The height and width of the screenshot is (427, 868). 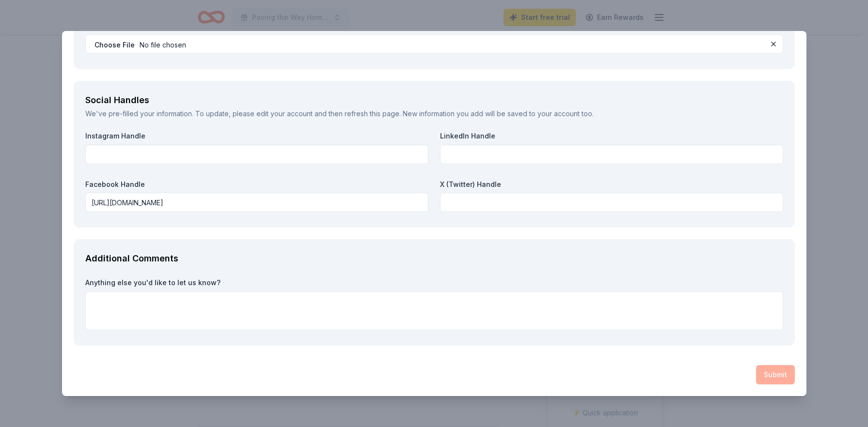 I want to click on label: Anything else you'd like to let us know?, so click(x=434, y=283).